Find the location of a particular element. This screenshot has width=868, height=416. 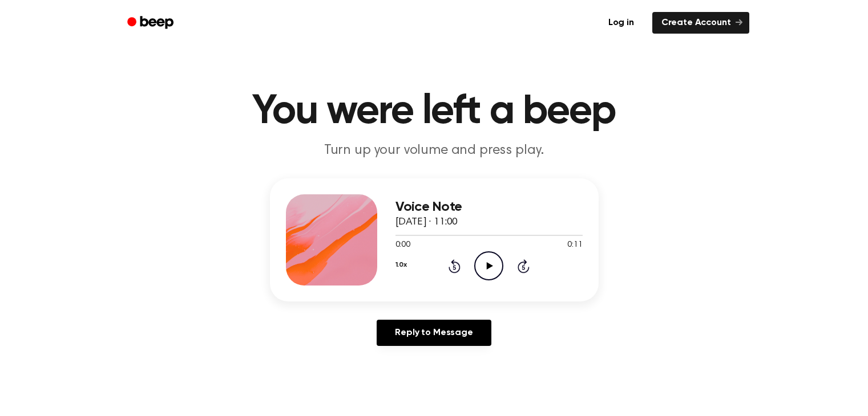

h3: Voice Note is located at coordinates (489, 207).